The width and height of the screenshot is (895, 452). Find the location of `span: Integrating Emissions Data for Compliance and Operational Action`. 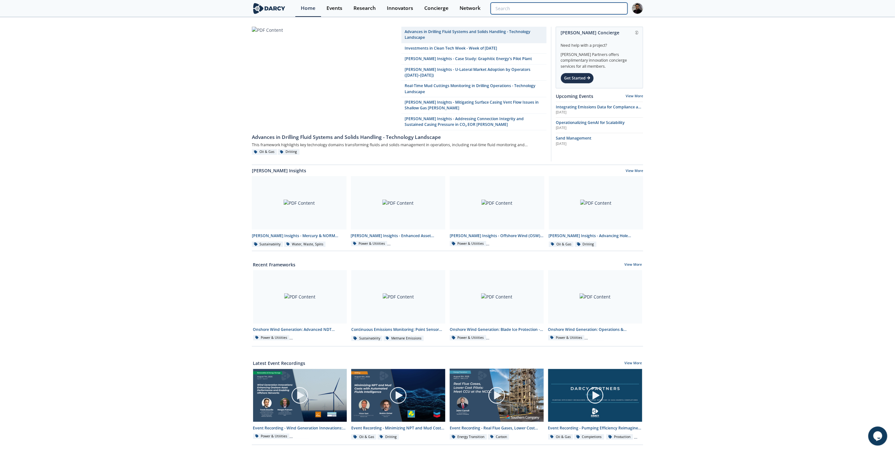

span: Integrating Emissions Data for Compliance and Operational Action is located at coordinates (599, 110).